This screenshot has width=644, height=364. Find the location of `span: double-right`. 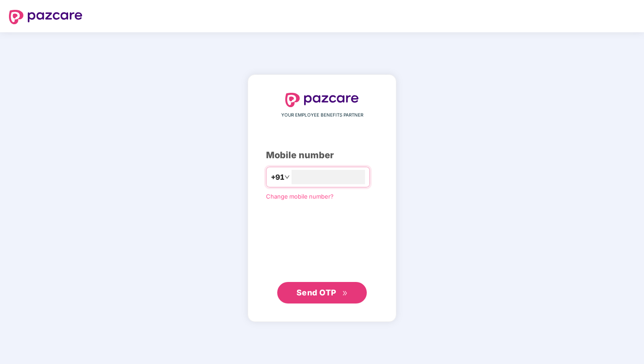

span: double-right is located at coordinates (345, 293).